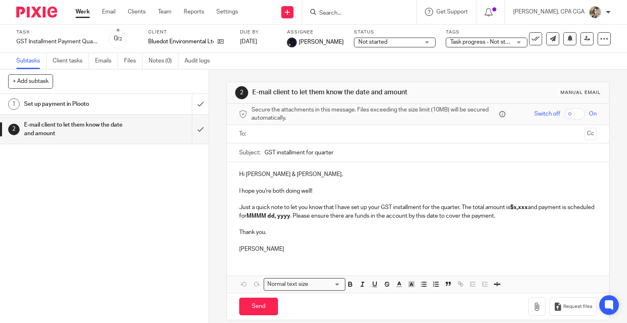 The width and height of the screenshot is (627, 323). I want to click on span: Get Support, so click(452, 12).